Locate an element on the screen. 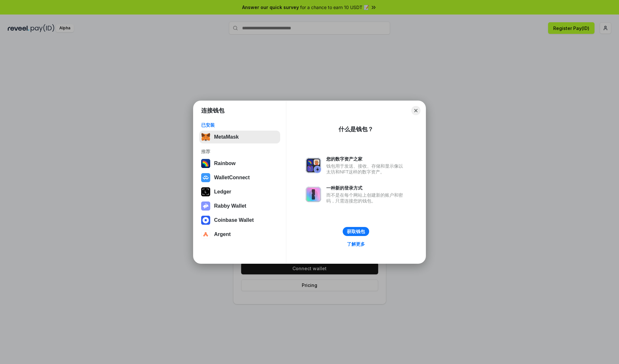  img: svg+xml,%3Csvg%20width%3D%22120%22%20height%3D%22120%22%20viewBox%3D%220%200%20120%20120%22%20fil... is located at coordinates (205, 164).